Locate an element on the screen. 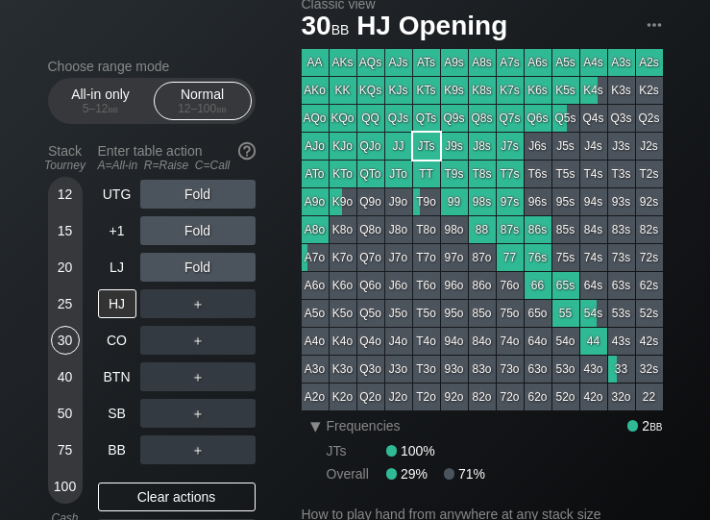 The height and width of the screenshot is (520, 710). div: Q5s is located at coordinates (566, 118).